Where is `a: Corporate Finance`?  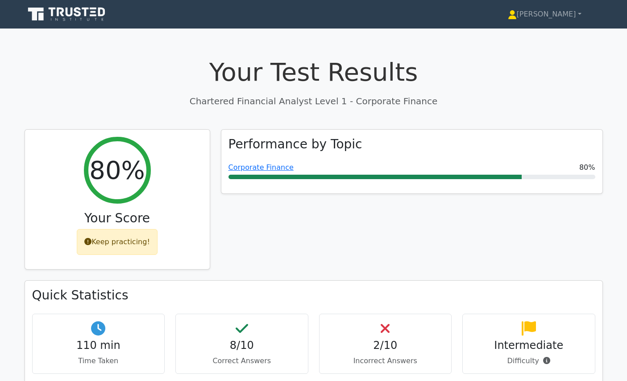
a: Corporate Finance is located at coordinates (261, 167).